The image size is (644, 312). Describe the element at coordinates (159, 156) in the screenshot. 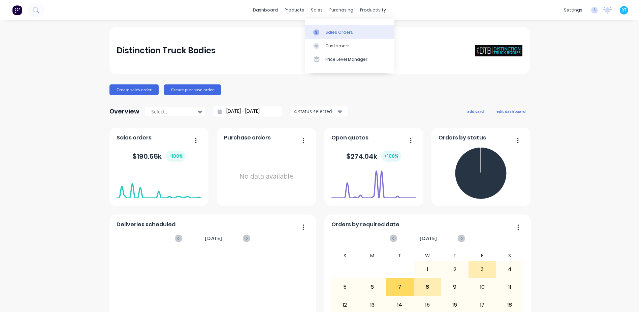

I see `div: $ 190.55k` at that location.